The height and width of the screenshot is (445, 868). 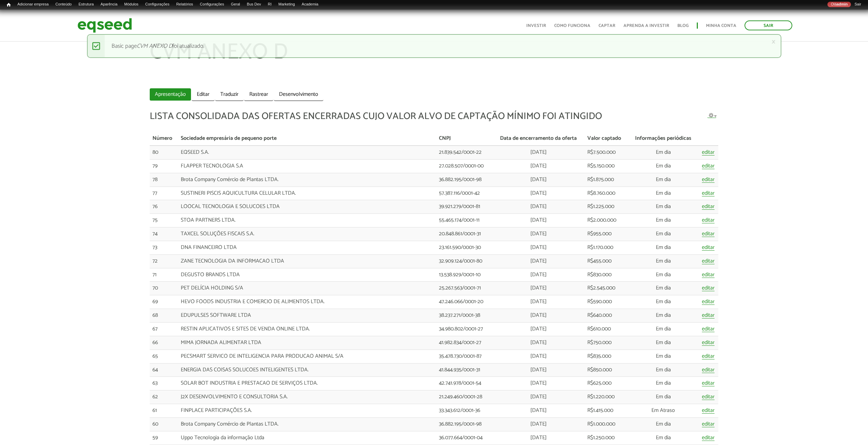 I want to click on td: R$625.000, so click(x=606, y=384).